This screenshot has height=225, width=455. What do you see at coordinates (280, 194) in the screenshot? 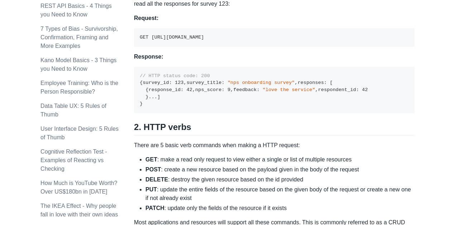
I see `li: : update the entire fields of the resource based on the given body of the request or create a new...` at bounding box center [280, 194].